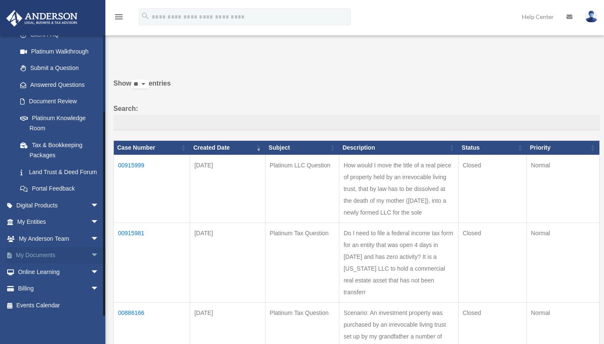 Image resolution: width=604 pixels, height=344 pixels. What do you see at coordinates (140, 84) in the screenshot?
I see `select: Showentries` at bounding box center [140, 84].